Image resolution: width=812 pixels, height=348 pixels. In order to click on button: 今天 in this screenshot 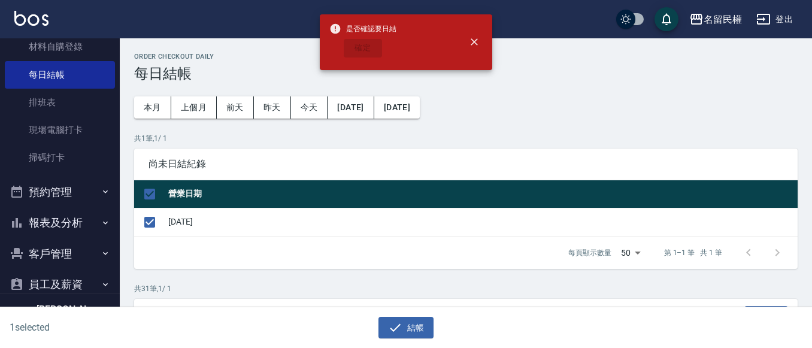, I will do `click(309, 107)`.